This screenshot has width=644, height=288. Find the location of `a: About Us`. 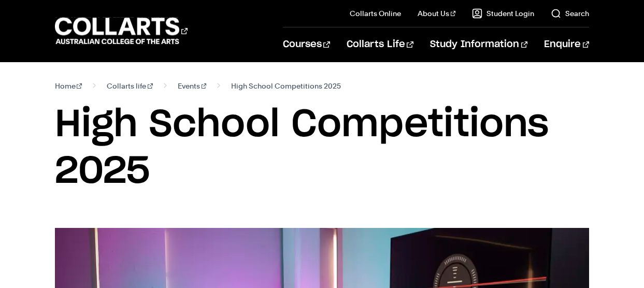

a: About Us is located at coordinates (437, 13).